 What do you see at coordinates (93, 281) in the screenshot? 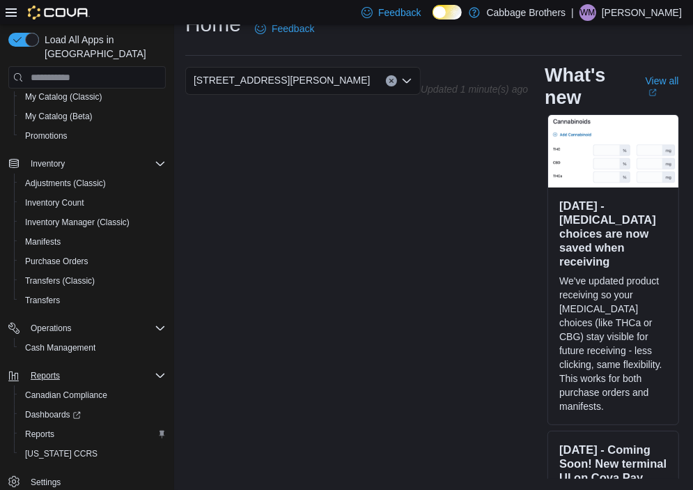
I see `button: Transfers (Classic)` at bounding box center [93, 281].